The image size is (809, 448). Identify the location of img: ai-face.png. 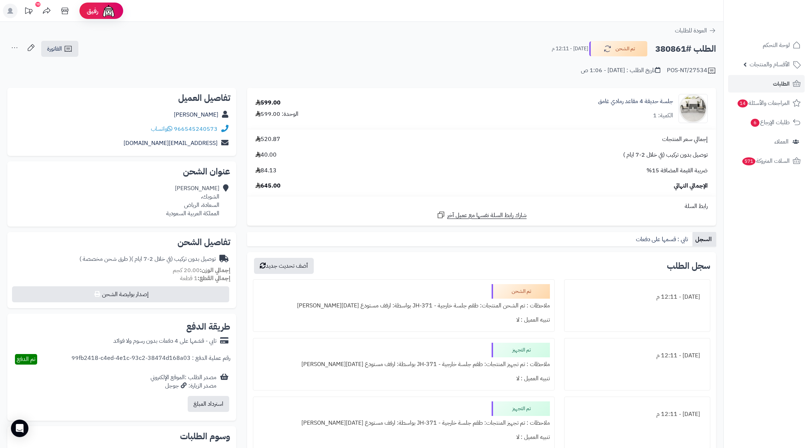
(109, 11).